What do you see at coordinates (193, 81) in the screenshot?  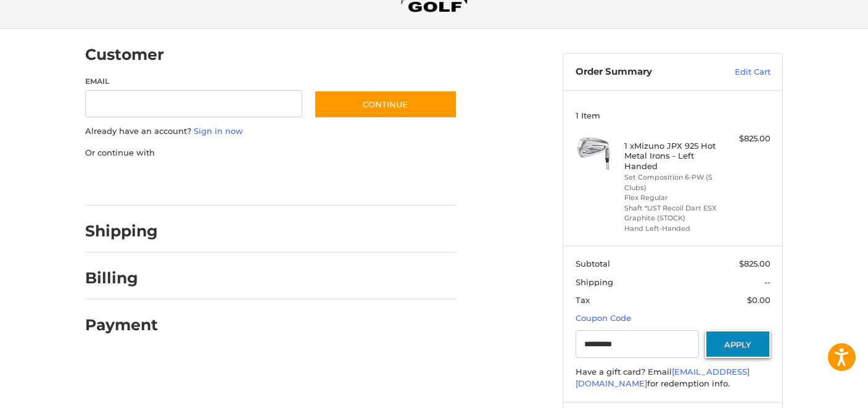 I see `label: Email` at bounding box center [193, 81].